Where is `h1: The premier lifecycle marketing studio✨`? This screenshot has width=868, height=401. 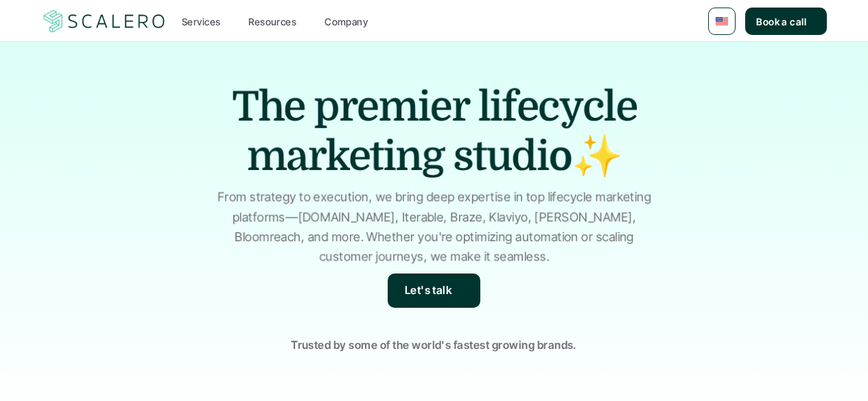 h1: The premier lifecycle marketing studio✨ is located at coordinates (434, 132).